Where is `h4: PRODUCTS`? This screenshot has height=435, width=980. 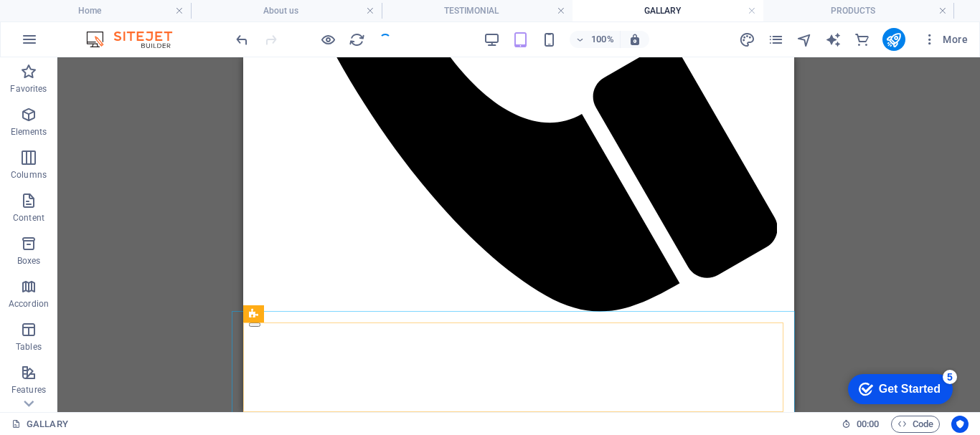 h4: PRODUCTS is located at coordinates (859, 11).